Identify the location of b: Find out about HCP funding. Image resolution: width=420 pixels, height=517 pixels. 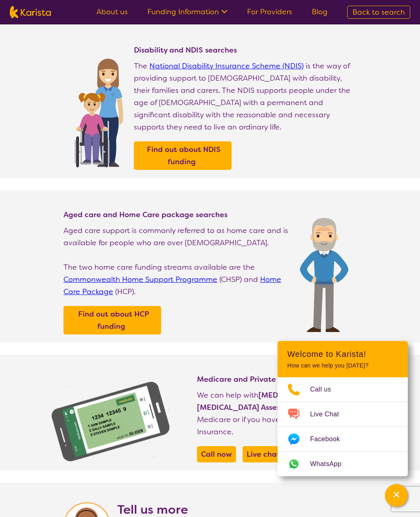
(114, 320).